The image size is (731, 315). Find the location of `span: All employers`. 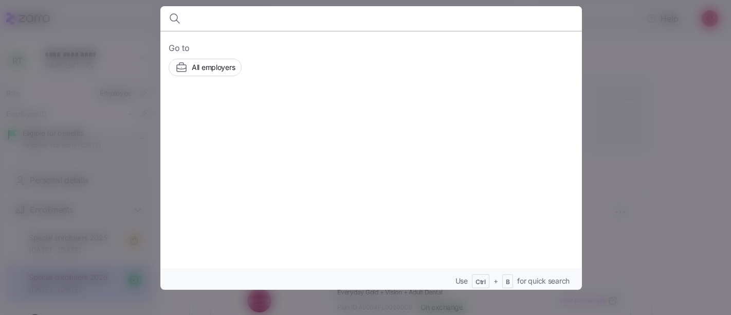

span: All employers is located at coordinates (213, 67).